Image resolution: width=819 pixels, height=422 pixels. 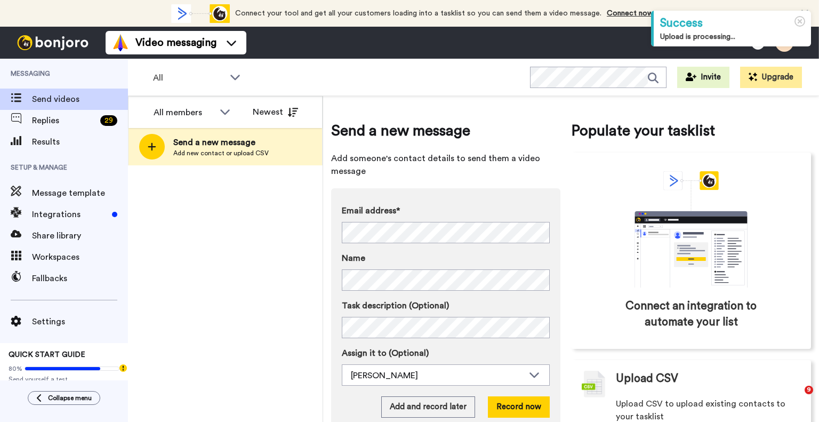 What do you see at coordinates (771, 77) in the screenshot?
I see `button: Upgrade` at bounding box center [771, 77].